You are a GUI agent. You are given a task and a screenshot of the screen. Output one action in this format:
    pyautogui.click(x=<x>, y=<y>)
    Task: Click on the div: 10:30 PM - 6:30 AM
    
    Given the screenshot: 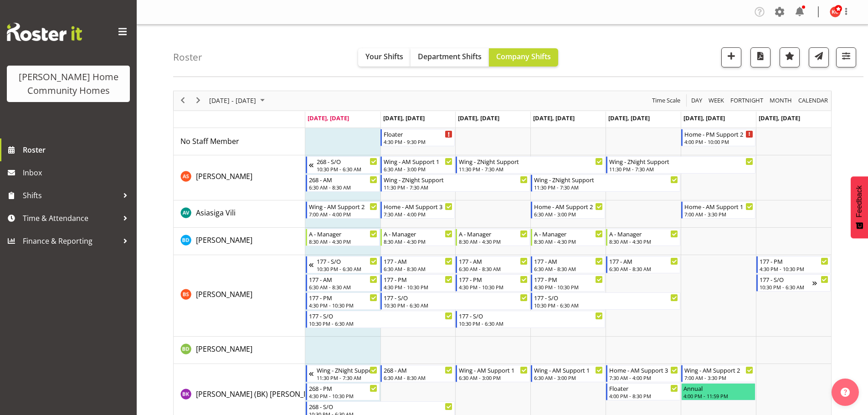 What is the action you would take?
    pyautogui.click(x=347, y=169)
    